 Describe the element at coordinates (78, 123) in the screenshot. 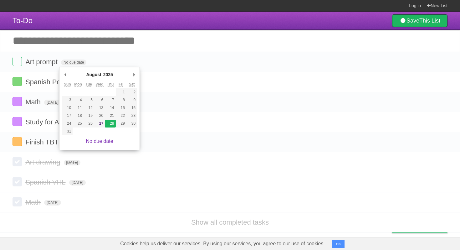

I see `button: 25` at that location.